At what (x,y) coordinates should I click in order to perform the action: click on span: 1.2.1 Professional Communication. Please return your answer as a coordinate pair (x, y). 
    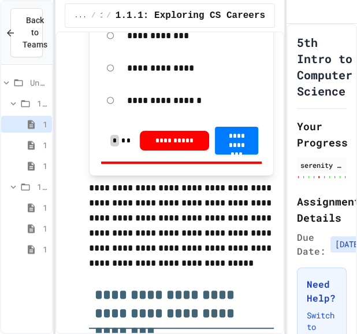
    Looking at the image, I should click on (45, 207).